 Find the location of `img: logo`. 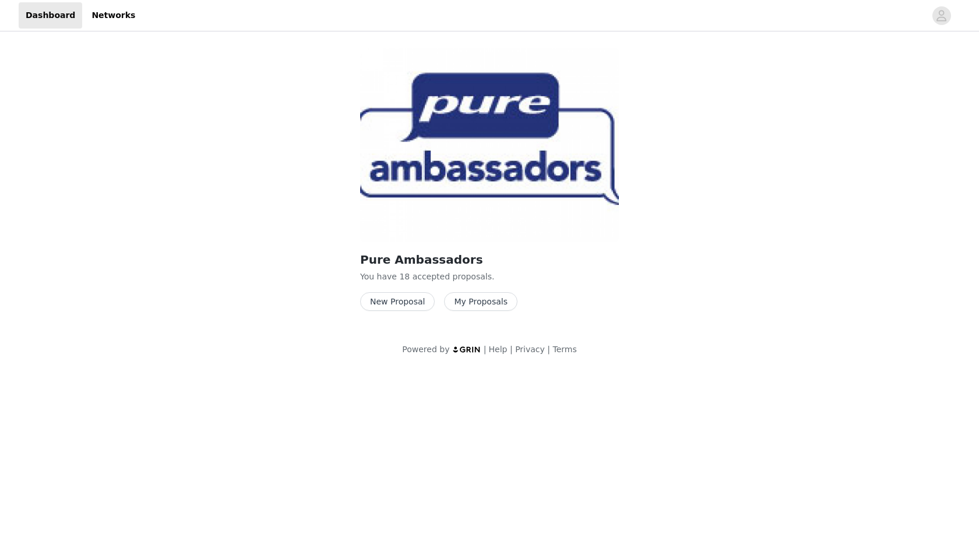

img: logo is located at coordinates (467, 350).